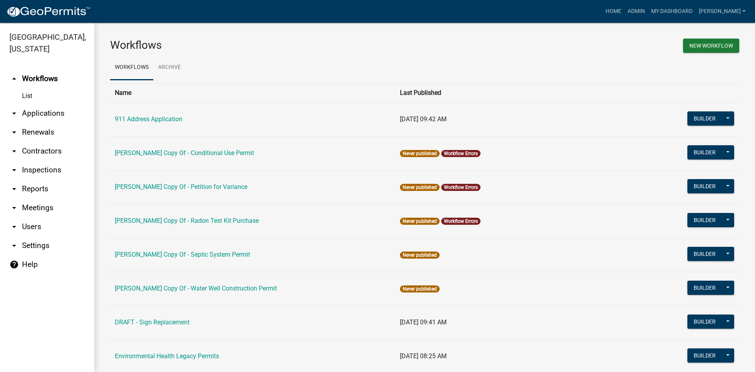 Image resolution: width=755 pixels, height=372 pixels. What do you see at coordinates (672, 11) in the screenshot?
I see `a: My Dashboard` at bounding box center [672, 11].